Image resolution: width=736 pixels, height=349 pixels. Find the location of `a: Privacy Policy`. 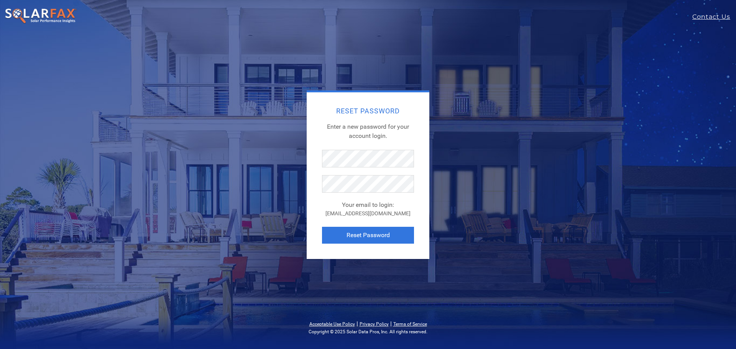

a: Privacy Policy is located at coordinates (374, 324).